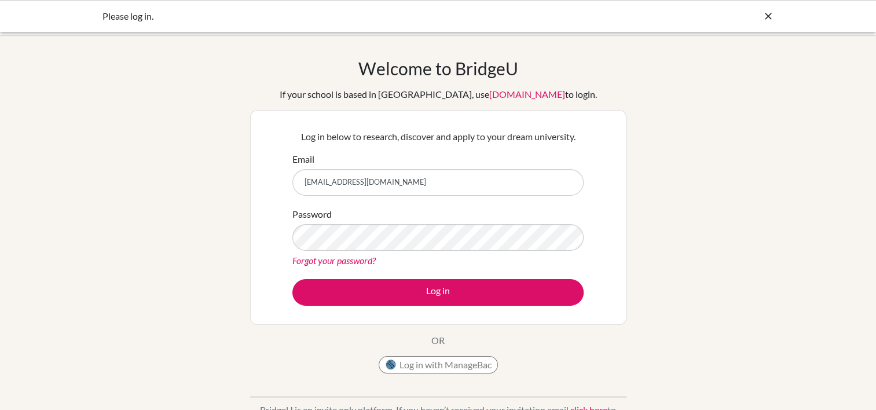 Image resolution: width=876 pixels, height=410 pixels. Describe the element at coordinates (438, 292) in the screenshot. I see `button: Log in` at that location.